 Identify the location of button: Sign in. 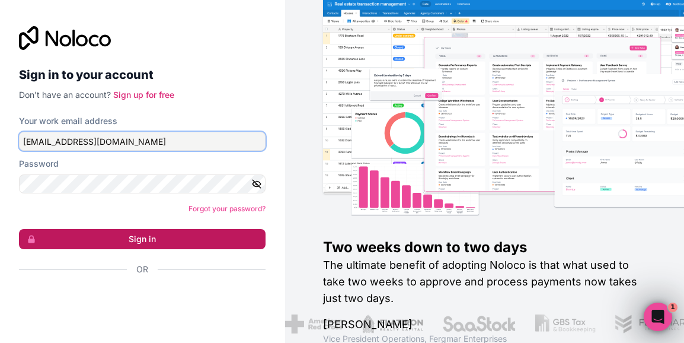
(142, 239).